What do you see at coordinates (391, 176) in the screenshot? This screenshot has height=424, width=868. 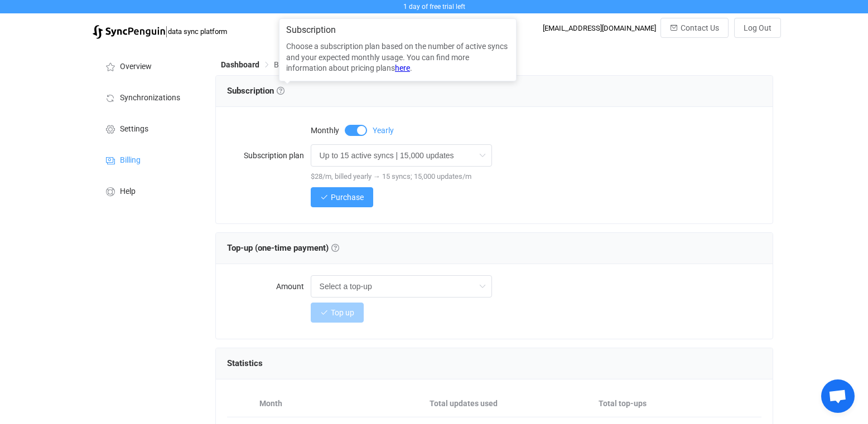 I see `span: $28/m, billed yearly → 15 syncs; 15,000 updates/m` at bounding box center [391, 176].